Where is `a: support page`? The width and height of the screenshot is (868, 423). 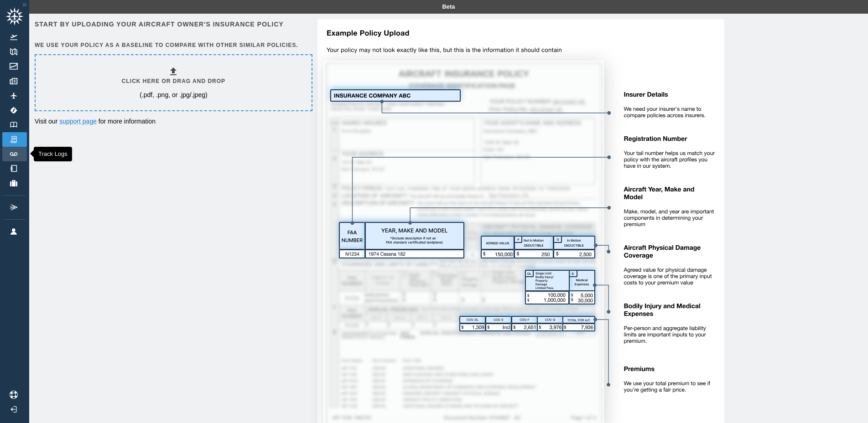
a: support page is located at coordinates (78, 121).